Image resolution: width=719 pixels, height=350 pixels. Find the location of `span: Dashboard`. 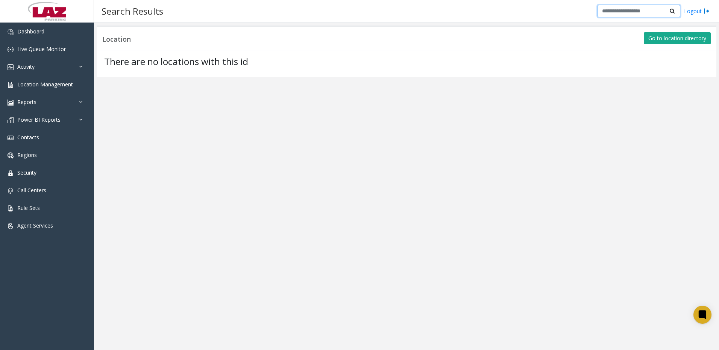

span: Dashboard is located at coordinates (31, 31).